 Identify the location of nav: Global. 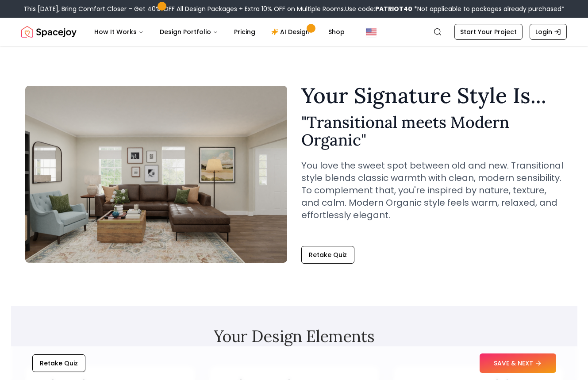
(294, 32).